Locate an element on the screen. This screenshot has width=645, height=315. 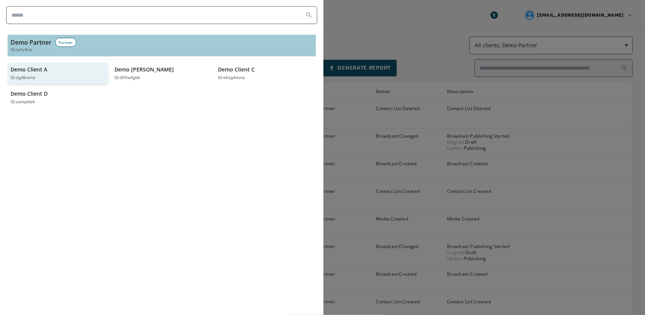
p: ID: dgt8vznd is located at coordinates (23, 78).